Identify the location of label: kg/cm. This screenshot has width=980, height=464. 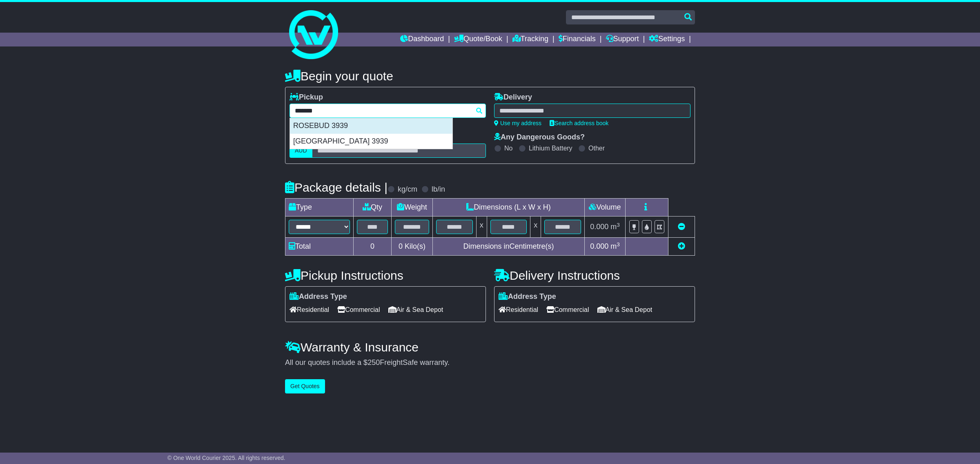
(408, 189).